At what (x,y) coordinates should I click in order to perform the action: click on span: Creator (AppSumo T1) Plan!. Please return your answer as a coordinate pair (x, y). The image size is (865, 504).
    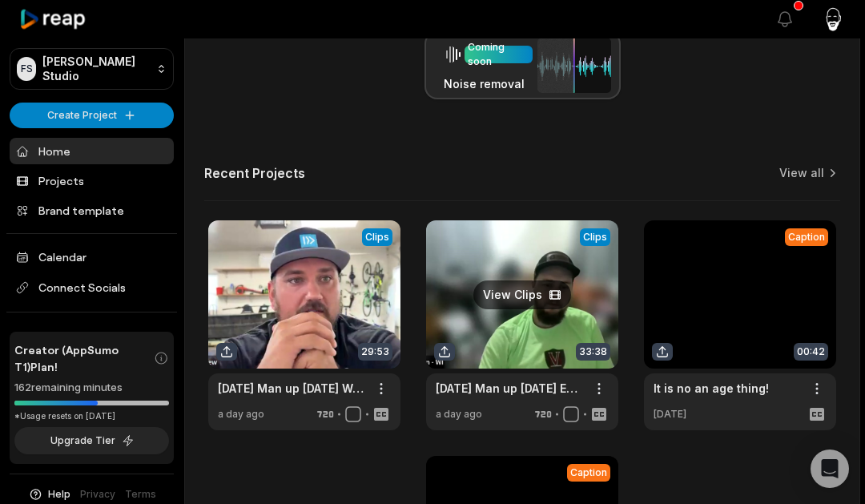
    Looking at the image, I should click on (84, 358).